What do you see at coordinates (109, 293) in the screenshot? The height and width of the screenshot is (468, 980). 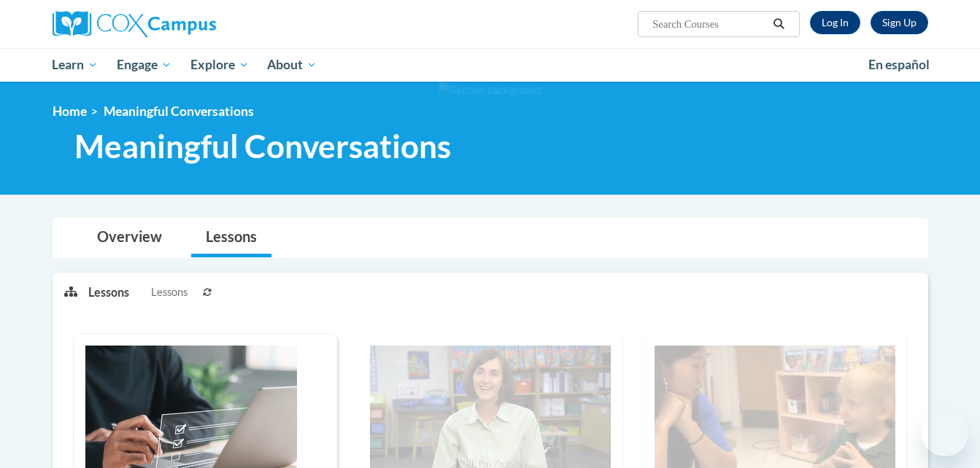 I see `p: Lessons` at bounding box center [109, 293].